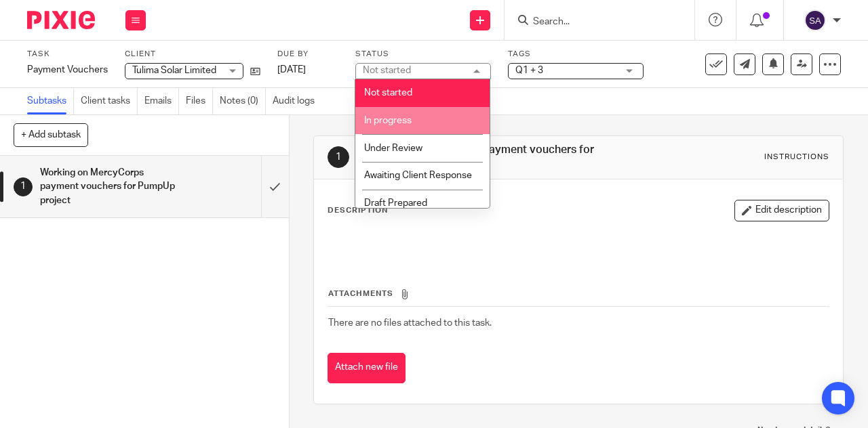  Describe the element at coordinates (366, 368) in the screenshot. I see `button: Attach new file` at that location.